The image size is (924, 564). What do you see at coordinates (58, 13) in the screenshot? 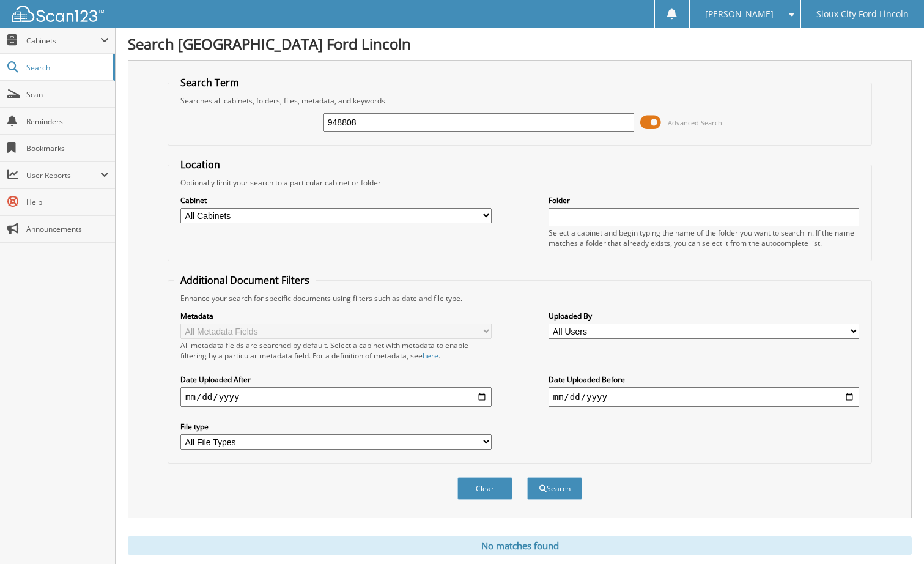
I see `img: scan123-logo-white.svg` at bounding box center [58, 13].